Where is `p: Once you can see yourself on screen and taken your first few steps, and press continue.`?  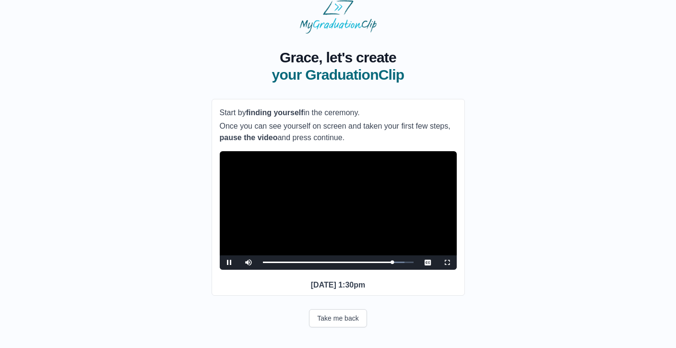
p: Once you can see yourself on screen and taken your first few steps, and press continue. is located at coordinates (338, 132).